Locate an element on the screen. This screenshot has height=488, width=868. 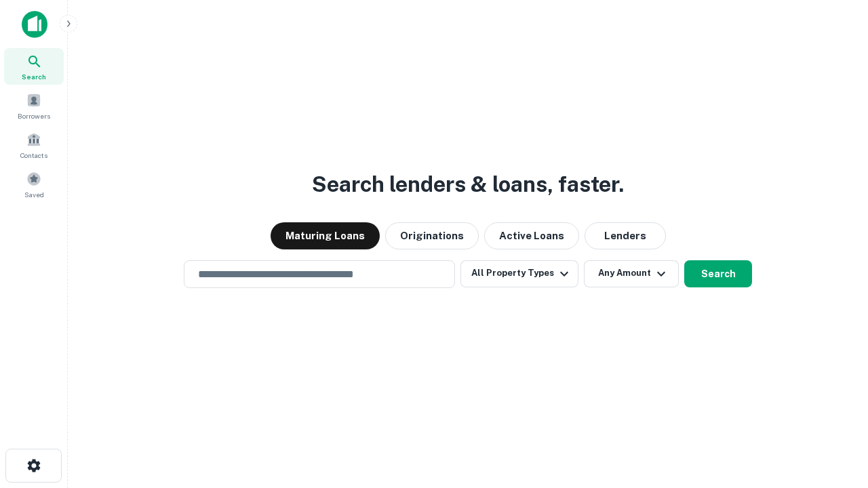
button: Any Amount is located at coordinates (631, 274).